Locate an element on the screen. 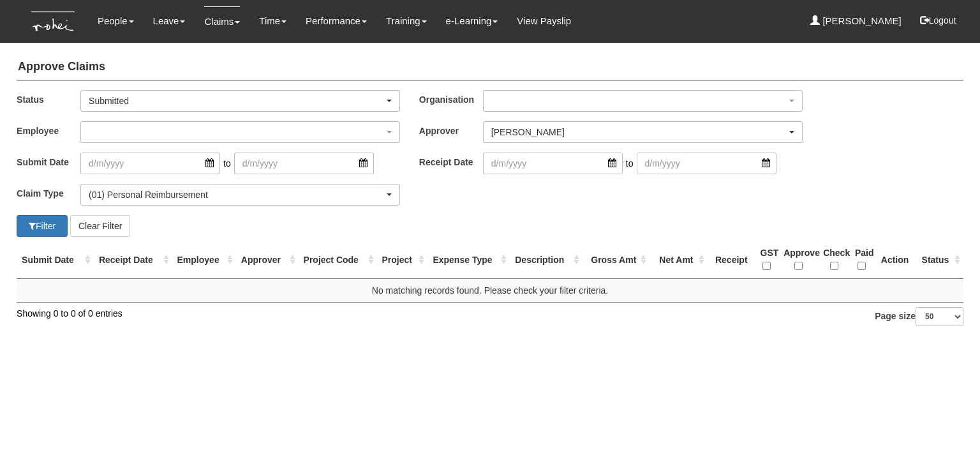 Image resolution: width=980 pixels, height=466 pixels. th: Status : activate to sort column ascending is located at coordinates (940, 260).